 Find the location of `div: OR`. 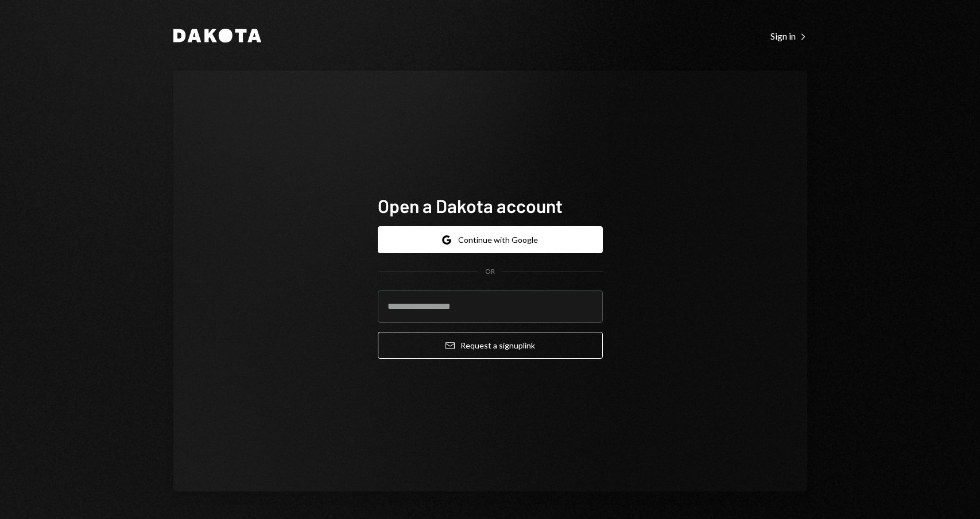

div: OR is located at coordinates (490, 272).